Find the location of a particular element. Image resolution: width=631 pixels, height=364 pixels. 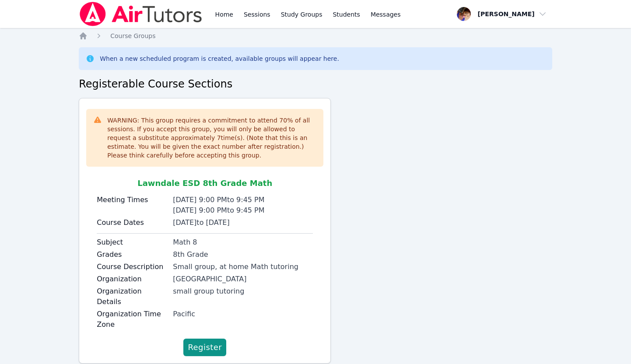

div: Small group, at home Math tutoring is located at coordinates (243, 267).